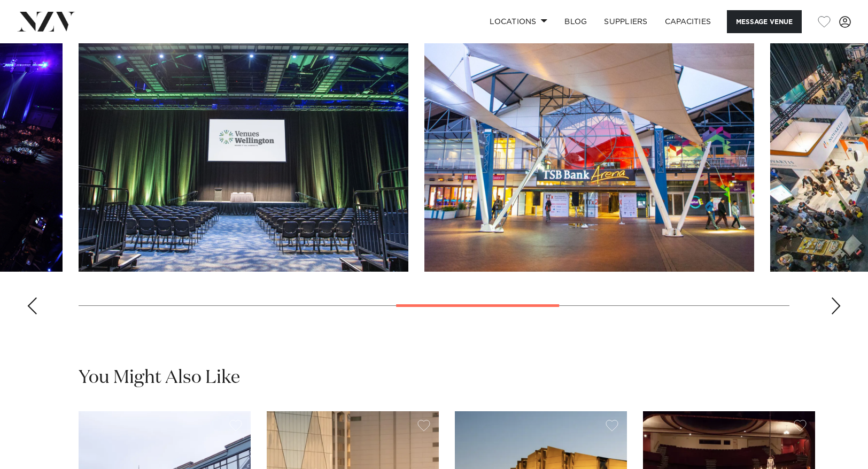 This screenshot has width=868, height=469. What do you see at coordinates (160, 378) in the screenshot?
I see `h2: You Might Also Like` at bounding box center [160, 378].